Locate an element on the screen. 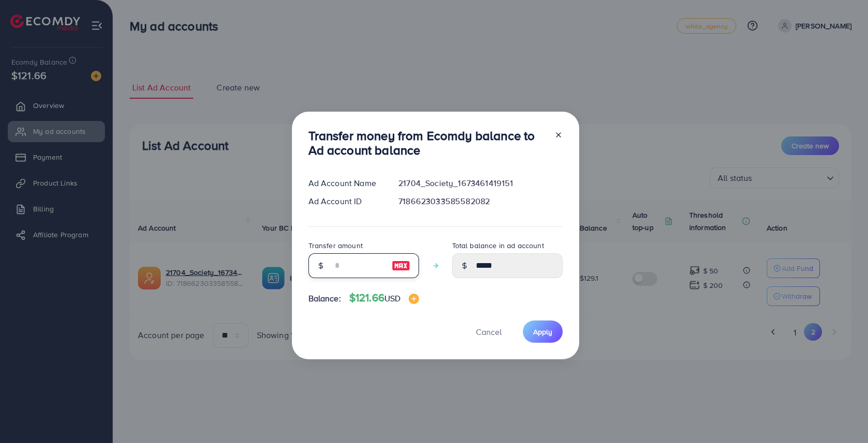 This screenshot has height=443, width=868. h4: $121.66 is located at coordinates (384, 298).